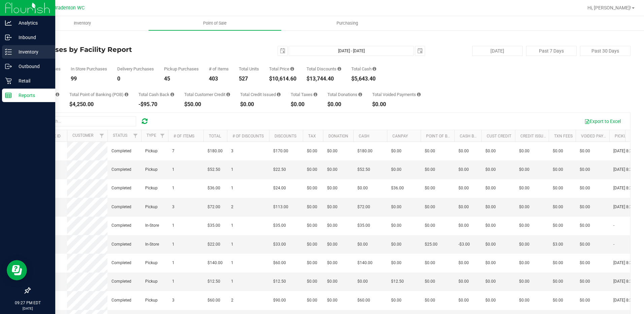 This screenshot has height=314, width=644. Describe the element at coordinates (173, 207) in the screenshot. I see `span: 3` at that location.